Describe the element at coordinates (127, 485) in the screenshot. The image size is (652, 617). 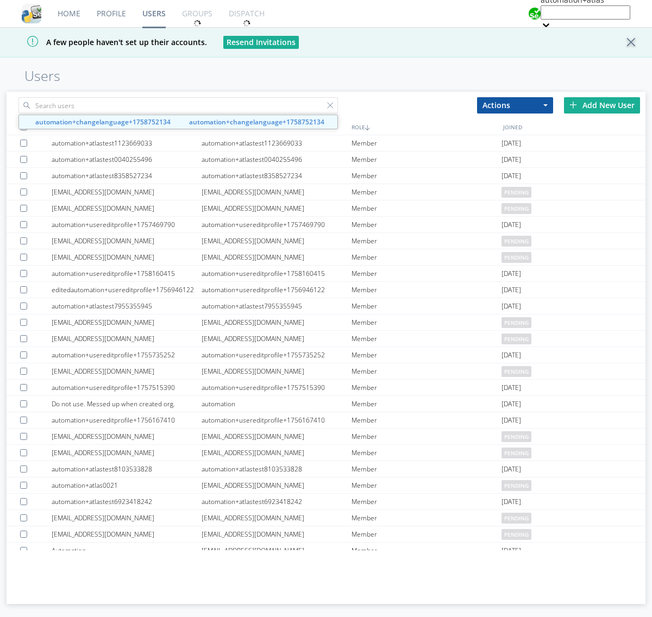
I see `div: automation+atlas0021` at that location.